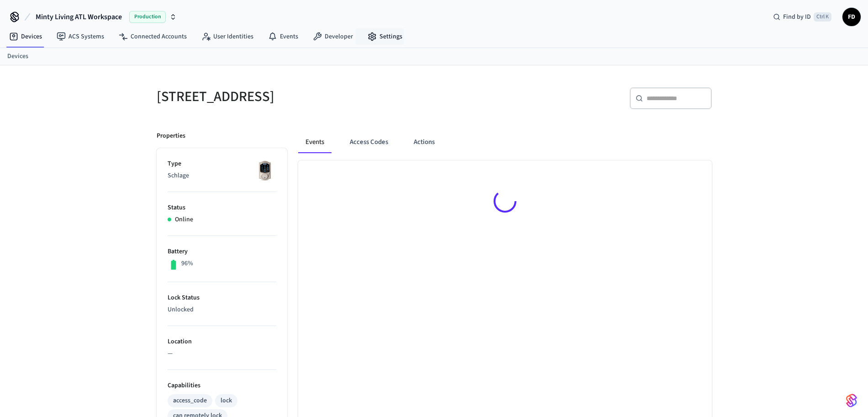 This screenshot has width=868, height=417. I want to click on button: FD, so click(852, 17).